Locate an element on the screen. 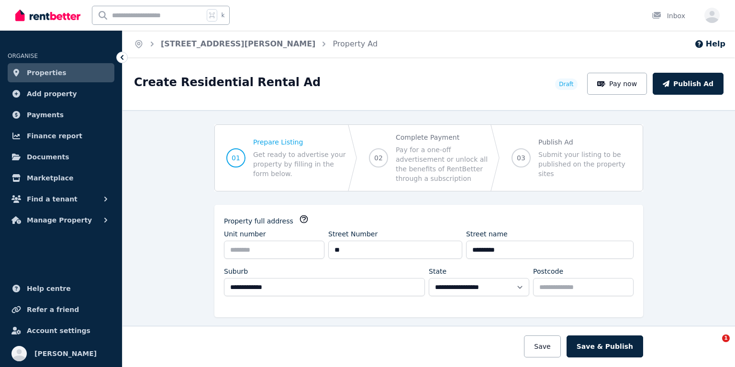 The width and height of the screenshot is (735, 367). span: Finance report is located at coordinates (55, 136).